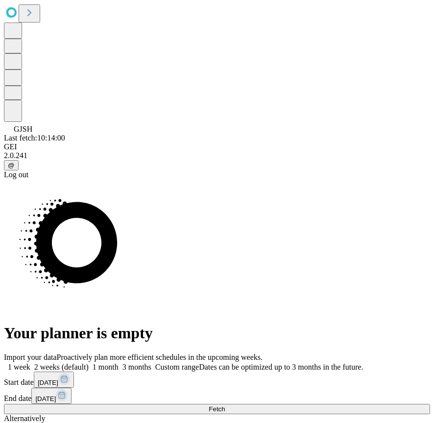 This screenshot has width=434, height=423. Describe the element at coordinates (24, 418) in the screenshot. I see `span: Alternatively` at that location.